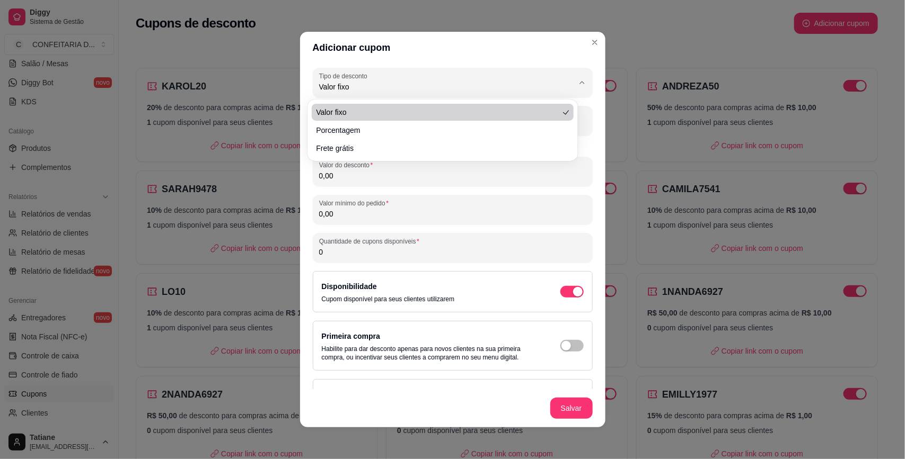  What do you see at coordinates (453, 252) in the screenshot?
I see `input: Quantidade de cupons disponíveis` at bounding box center [453, 252].